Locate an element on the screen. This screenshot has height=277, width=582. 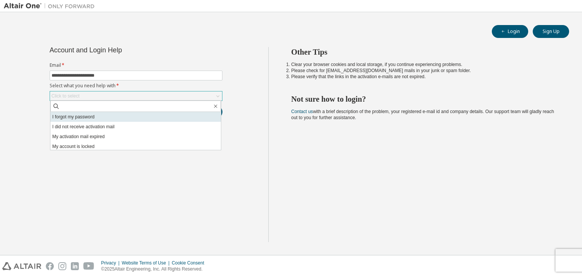
img: Altair One is located at coordinates (51, 6).